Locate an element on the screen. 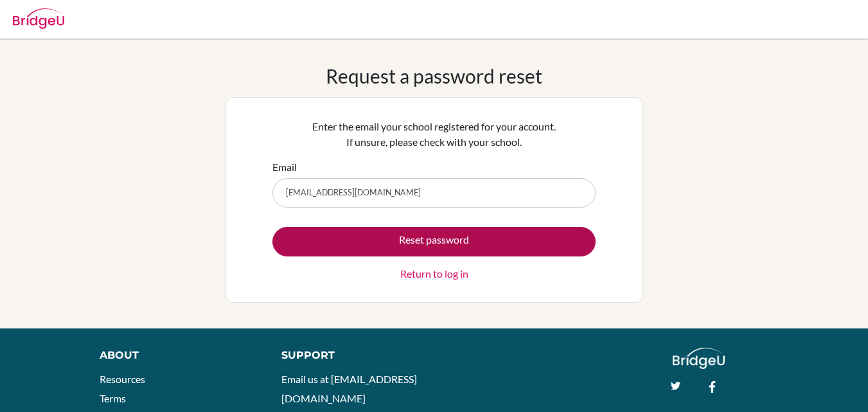 The height and width of the screenshot is (412, 868). h1: Request a password reset is located at coordinates (433, 76).